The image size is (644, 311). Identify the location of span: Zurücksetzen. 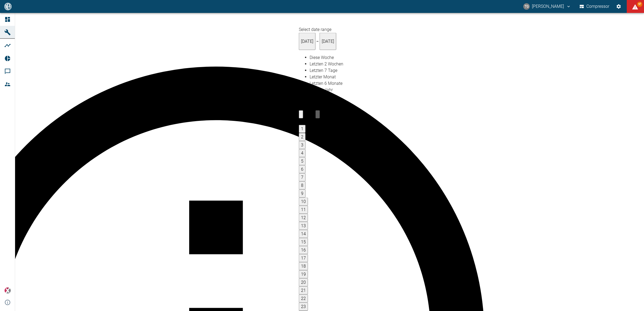
(322, 103).